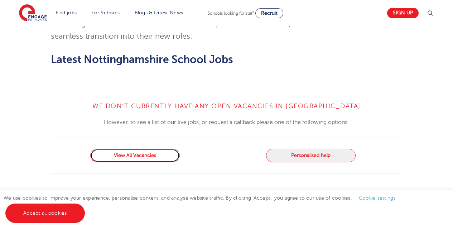 The width and height of the screenshot is (453, 229). Describe the element at coordinates (203, 205) in the screenshot. I see `span: We use cookies to improve your experience, personalise content, and analyse website traffic. By c...` at that location.